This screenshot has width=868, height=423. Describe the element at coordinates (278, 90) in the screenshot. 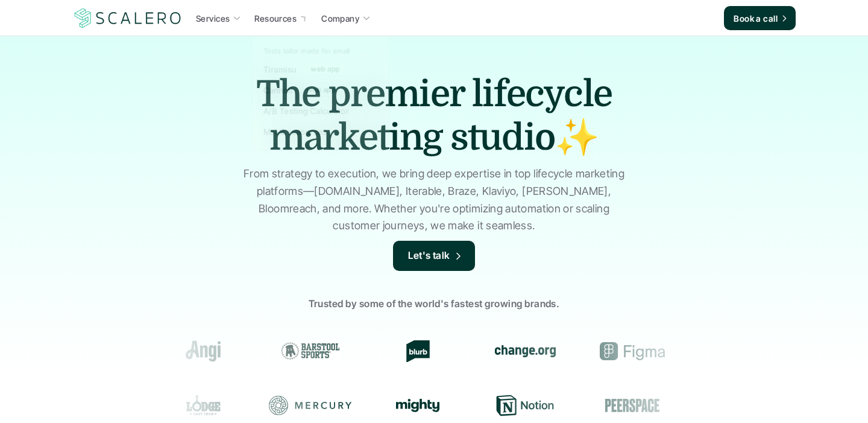

I see `p: Cannoli` at that location.